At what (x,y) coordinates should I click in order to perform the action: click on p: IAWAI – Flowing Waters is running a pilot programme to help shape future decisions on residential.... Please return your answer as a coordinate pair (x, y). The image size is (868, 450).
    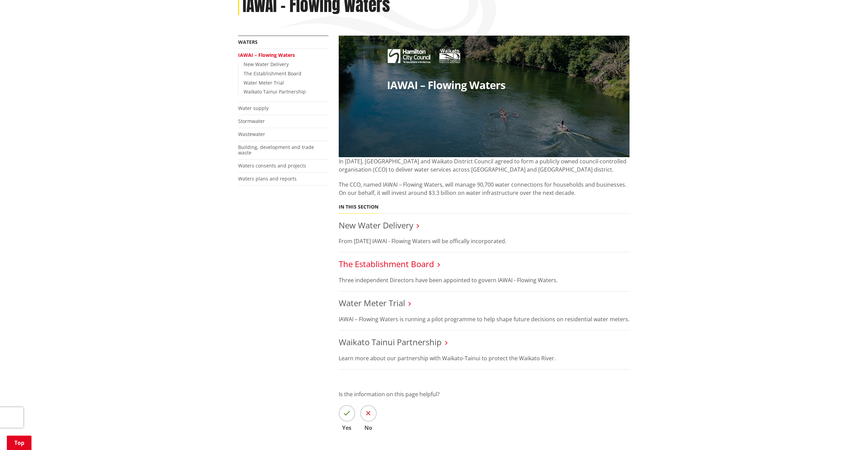
    Looking at the image, I should click on (484, 319).